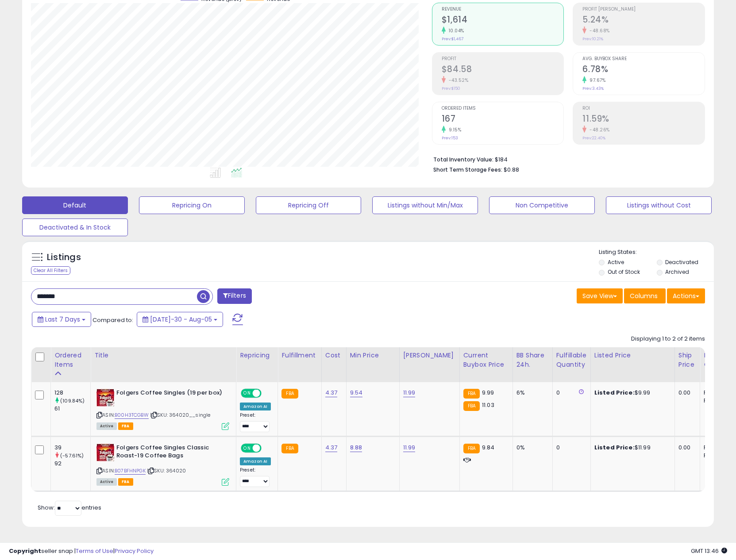 The image size is (736, 560). I want to click on button: Repricing Off, so click(309, 206).